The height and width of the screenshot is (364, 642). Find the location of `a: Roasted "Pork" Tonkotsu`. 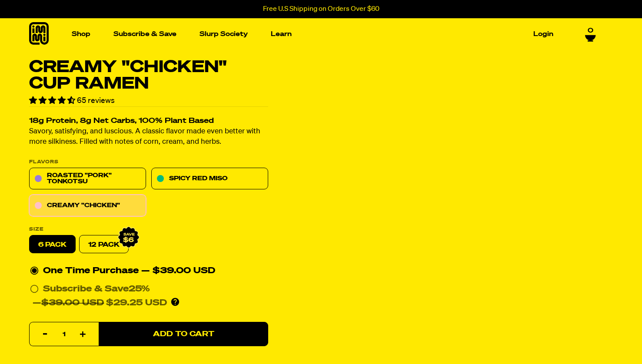

a: Roasted "Pork" Tonkotsu is located at coordinates (88, 179).